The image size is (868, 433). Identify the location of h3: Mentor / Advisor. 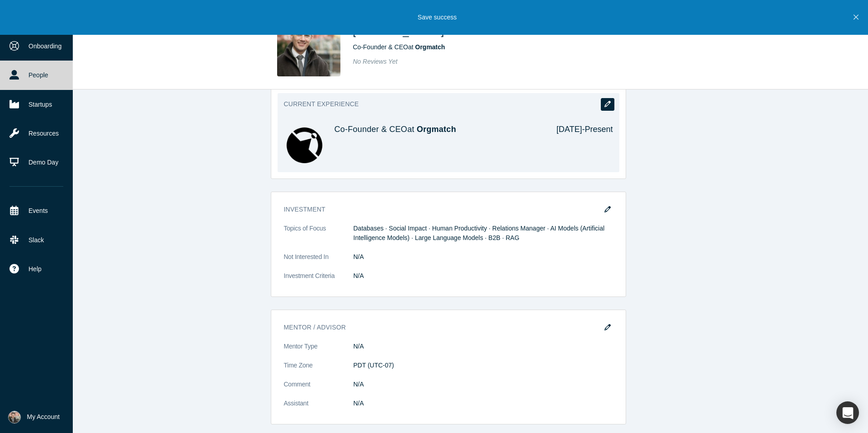
(442, 327).